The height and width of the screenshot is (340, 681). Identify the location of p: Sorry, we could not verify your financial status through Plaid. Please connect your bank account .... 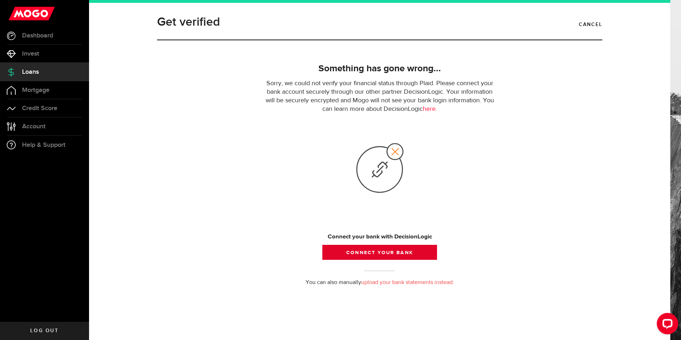
(380, 96).